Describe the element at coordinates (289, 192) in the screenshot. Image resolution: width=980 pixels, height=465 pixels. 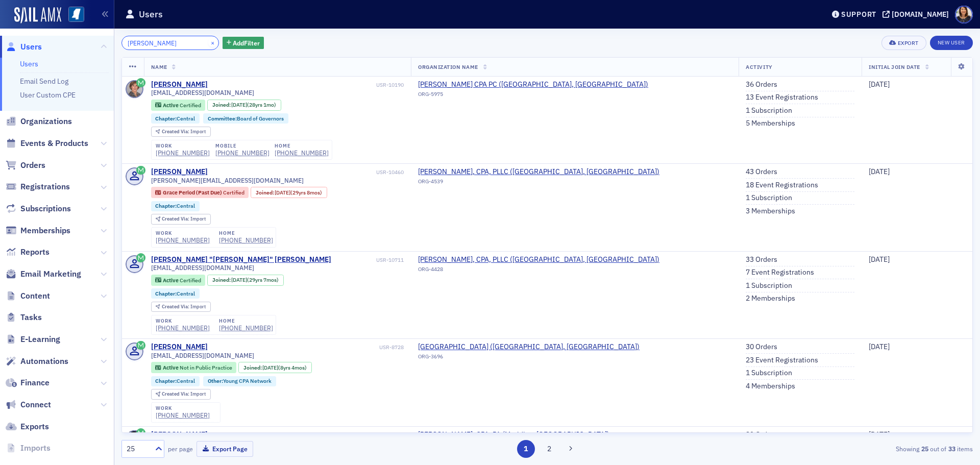
I see `div: Joined: 1995-11-27 00:00:00` at that location.